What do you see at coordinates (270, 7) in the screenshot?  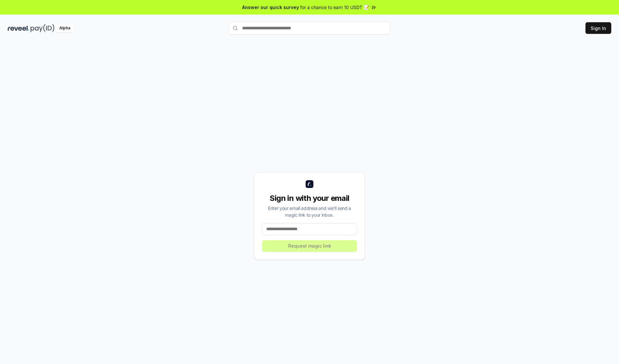 I see `span: Answer our quick survey` at bounding box center [270, 7].